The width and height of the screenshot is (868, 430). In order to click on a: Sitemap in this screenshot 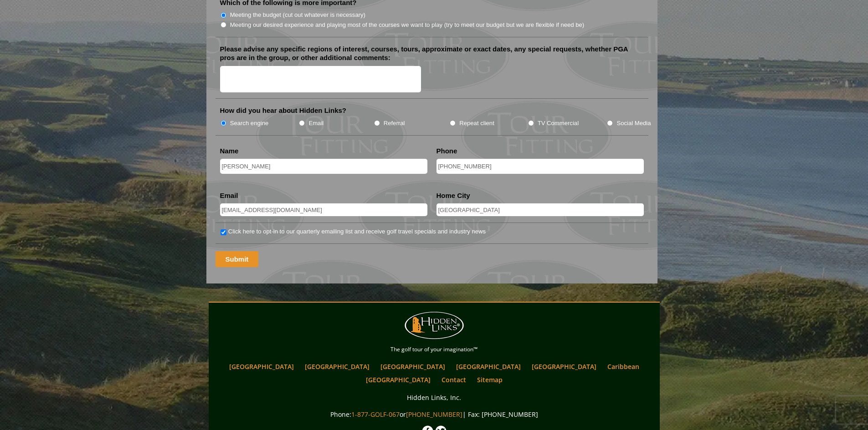, I will do `click(490, 380)`.